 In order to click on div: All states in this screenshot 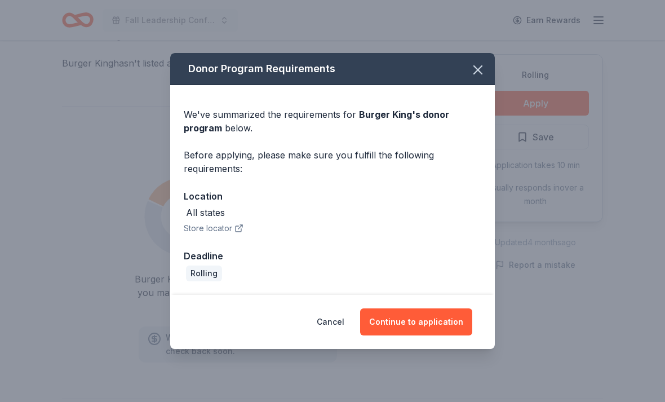, I will do `click(205, 212)`.